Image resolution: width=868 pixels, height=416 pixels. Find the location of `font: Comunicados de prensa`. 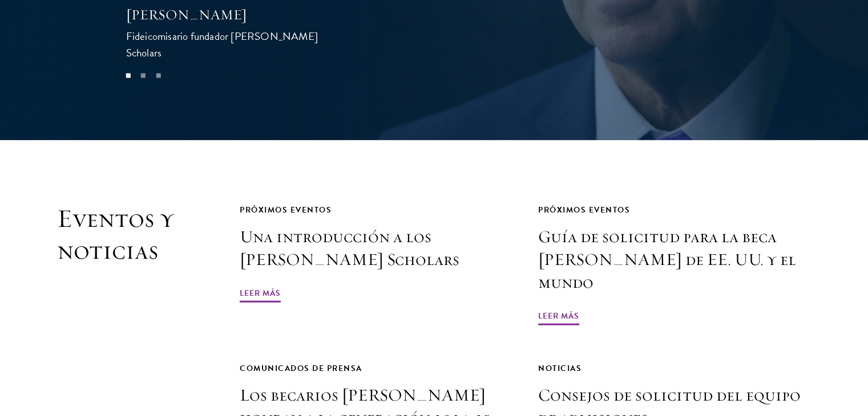

font: Comunicados de prensa is located at coordinates (301, 368).